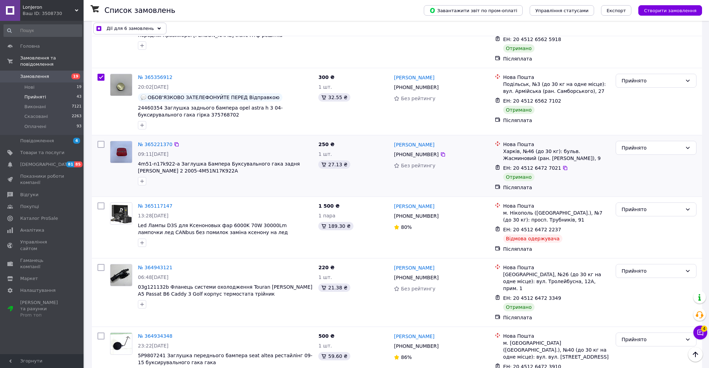 This screenshot has width=709, height=368. Describe the element at coordinates (329, 206) in the screenshot. I see `span: 1 500 ₴` at that location.